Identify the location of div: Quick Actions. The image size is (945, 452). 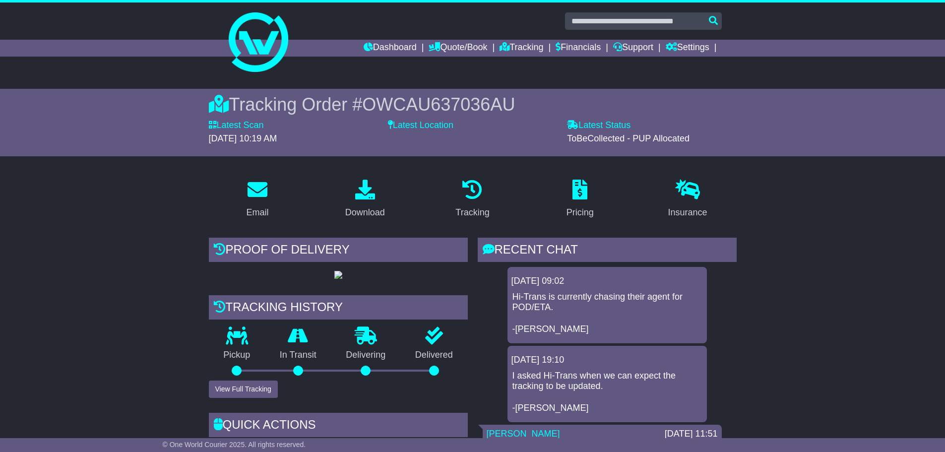
(338, 426).